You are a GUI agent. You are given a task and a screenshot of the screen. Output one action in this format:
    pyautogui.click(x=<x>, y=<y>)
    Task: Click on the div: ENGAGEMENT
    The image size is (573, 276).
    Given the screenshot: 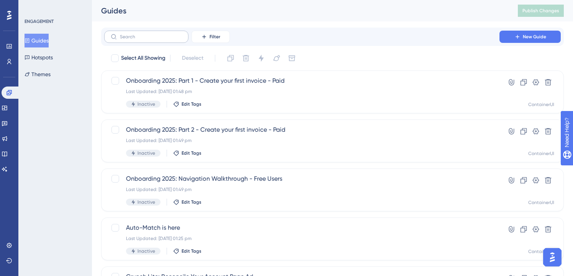 What is the action you would take?
    pyautogui.click(x=39, y=21)
    